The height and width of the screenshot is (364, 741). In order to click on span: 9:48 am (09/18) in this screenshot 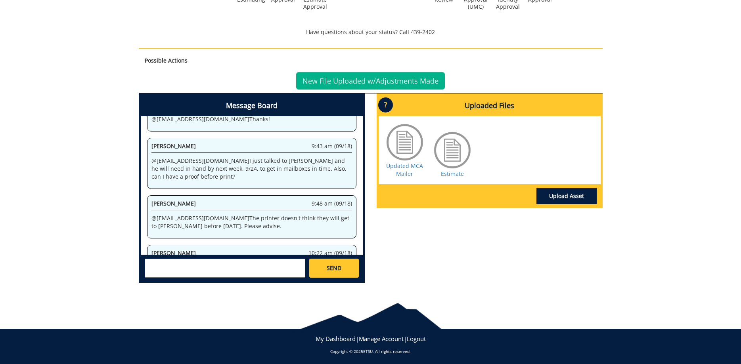, I will do `click(332, 204)`.